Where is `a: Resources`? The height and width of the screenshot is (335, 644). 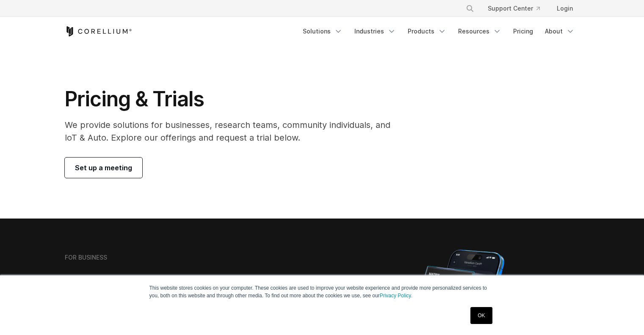 a: Resources is located at coordinates (480, 31).